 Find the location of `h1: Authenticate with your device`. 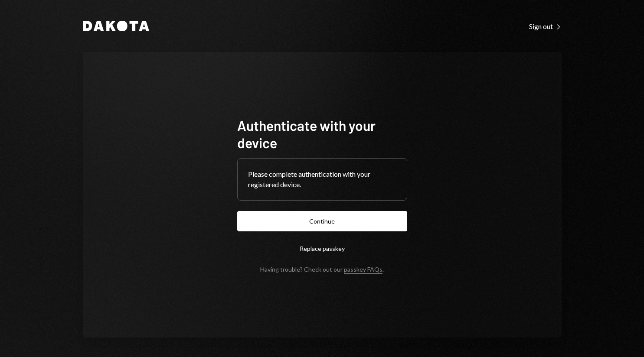

h1: Authenticate with your device is located at coordinates (323, 134).